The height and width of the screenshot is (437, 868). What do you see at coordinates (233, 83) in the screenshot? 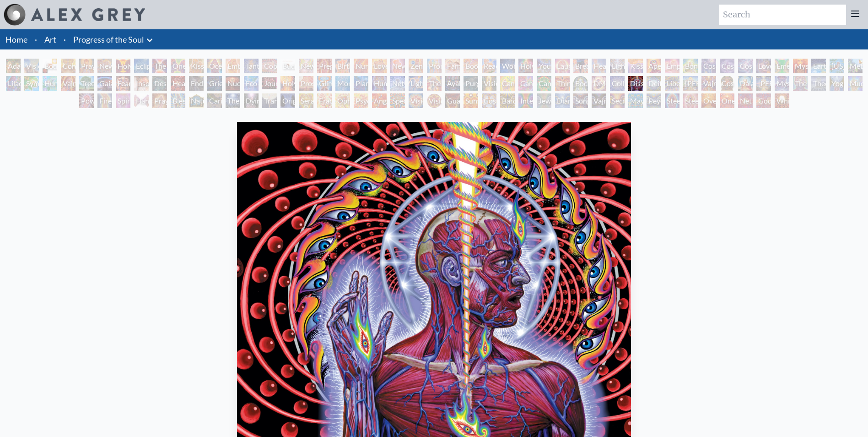
I see `div: Nuclear Crucifixion` at bounding box center [233, 83].